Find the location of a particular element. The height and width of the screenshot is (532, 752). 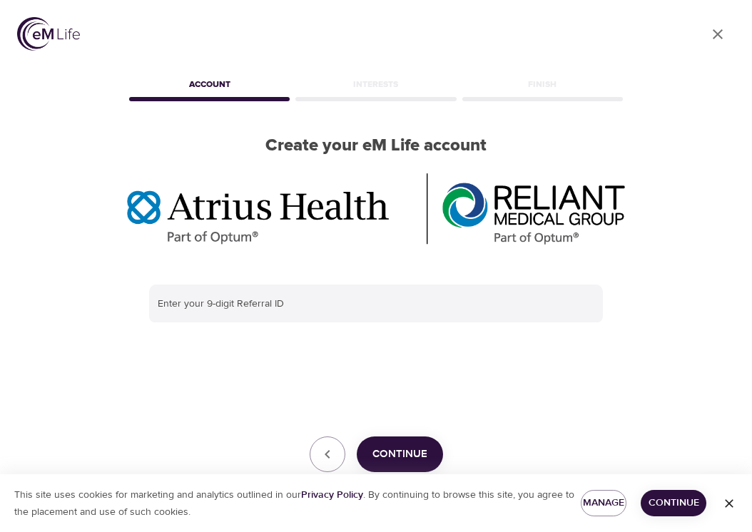

a: close is located at coordinates (718, 34).